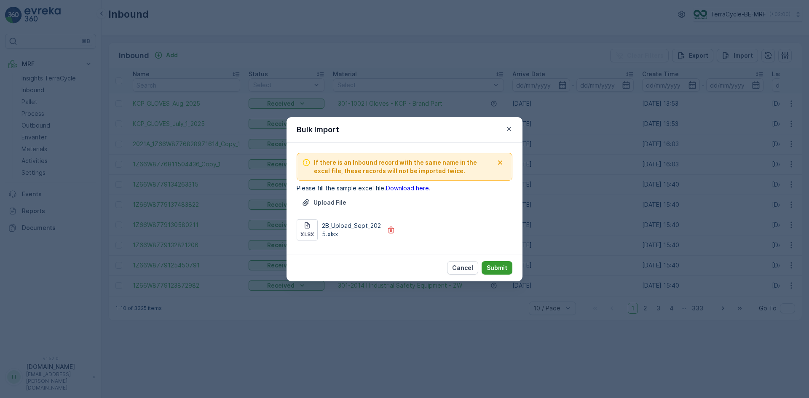  Describe the element at coordinates (463, 268) in the screenshot. I see `button: Cancel` at that location.